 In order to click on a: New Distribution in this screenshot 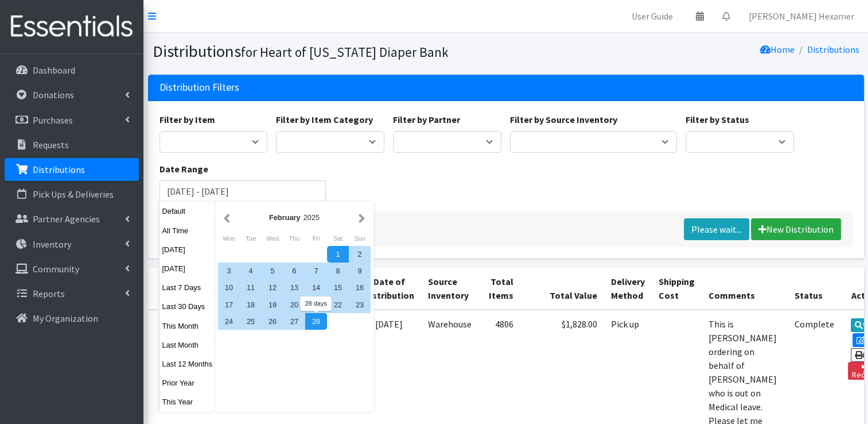, I will do `click(796, 229)`.